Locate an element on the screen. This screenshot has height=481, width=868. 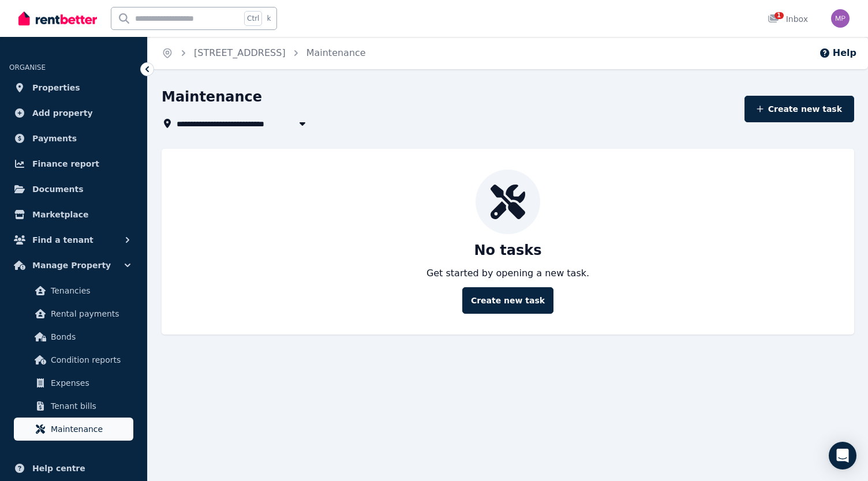
span: Payments is located at coordinates (54, 138).